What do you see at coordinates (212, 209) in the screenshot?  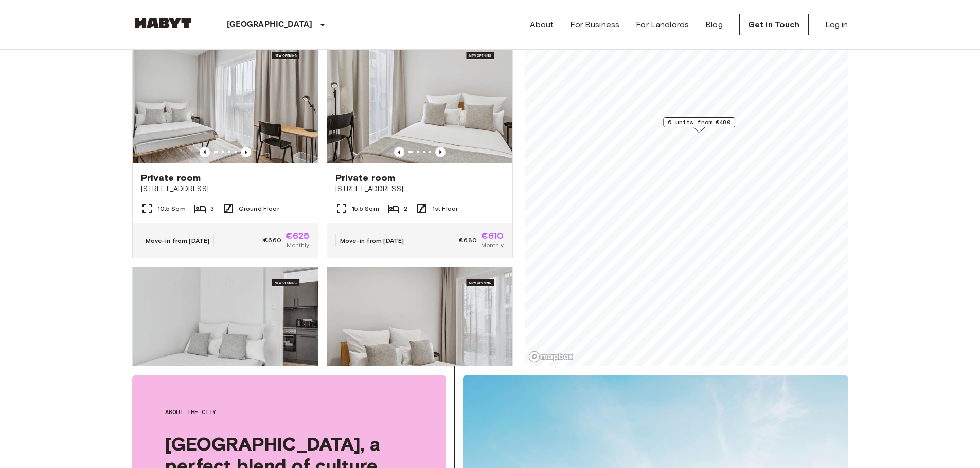 I see `span: 3` at bounding box center [212, 209].